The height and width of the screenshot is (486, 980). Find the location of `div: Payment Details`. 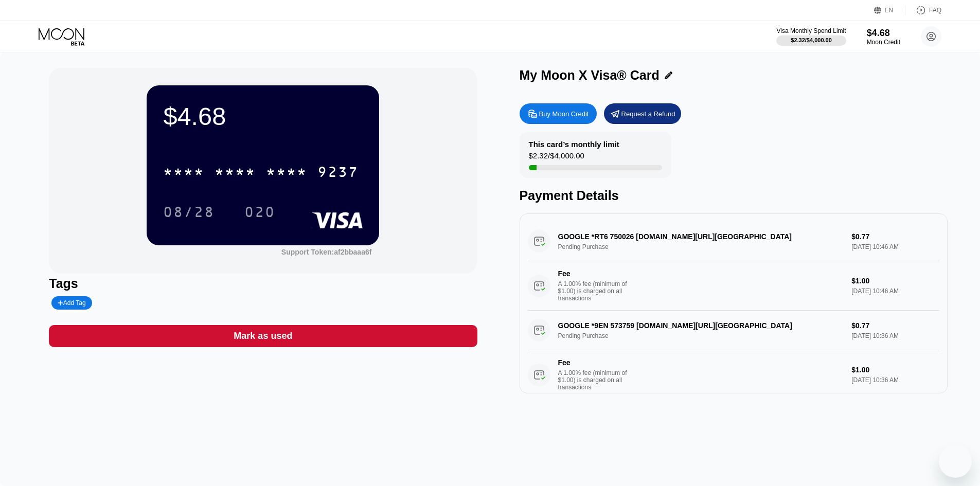

div: Payment Details is located at coordinates (733, 196).